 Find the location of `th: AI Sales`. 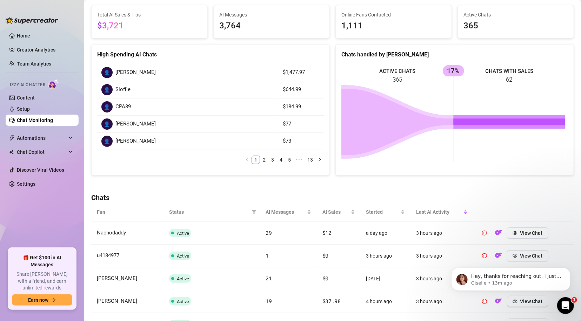

th: AI Sales is located at coordinates (338, 212).